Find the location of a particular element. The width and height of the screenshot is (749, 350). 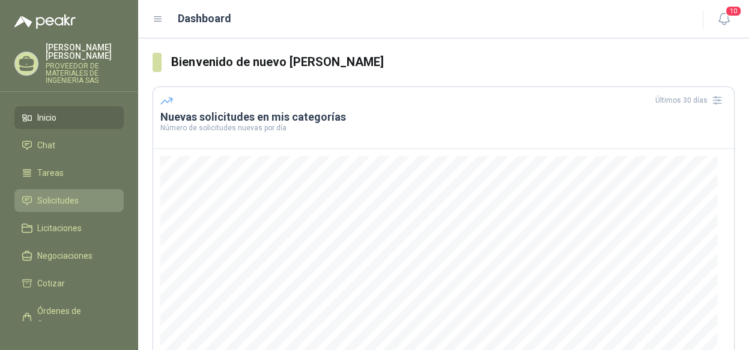

span: Licitaciones is located at coordinates (59, 228).